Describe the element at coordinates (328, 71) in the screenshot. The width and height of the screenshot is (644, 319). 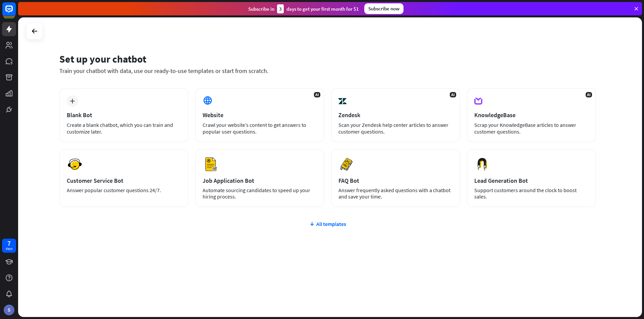
I see `div: Train your chatbot with data, use our ready-to-use templates or start from scratch.` at that location.